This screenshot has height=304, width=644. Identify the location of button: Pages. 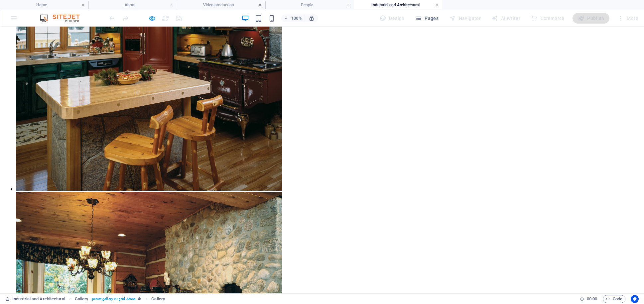
(427, 18).